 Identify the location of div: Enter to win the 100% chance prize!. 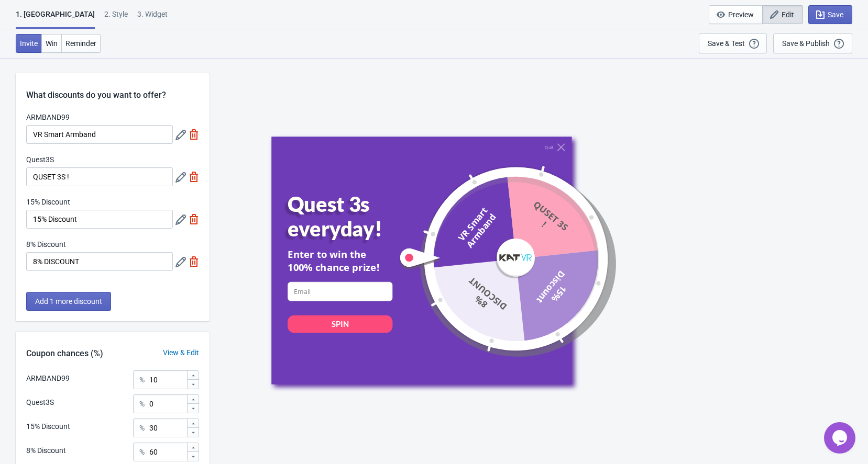
(340, 261).